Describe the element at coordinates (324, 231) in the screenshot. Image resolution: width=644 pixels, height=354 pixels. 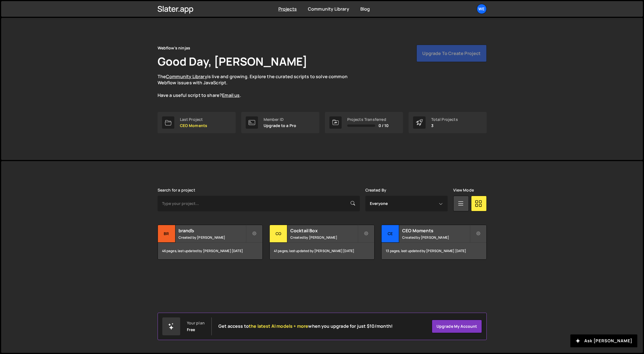
I see `h2: Cocktail Box` at that location.